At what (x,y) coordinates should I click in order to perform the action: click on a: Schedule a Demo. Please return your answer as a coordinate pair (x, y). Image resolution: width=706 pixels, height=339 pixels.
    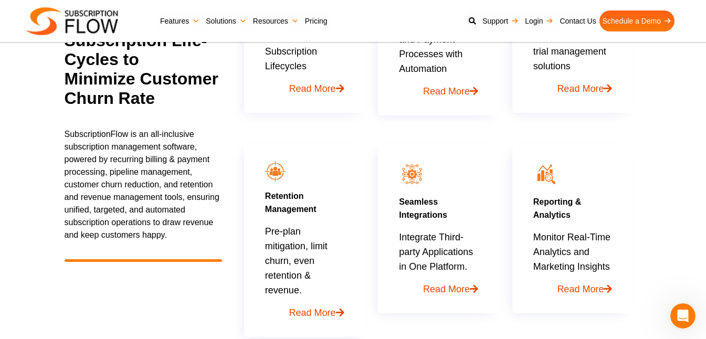
    Looking at the image, I should click on (637, 21).